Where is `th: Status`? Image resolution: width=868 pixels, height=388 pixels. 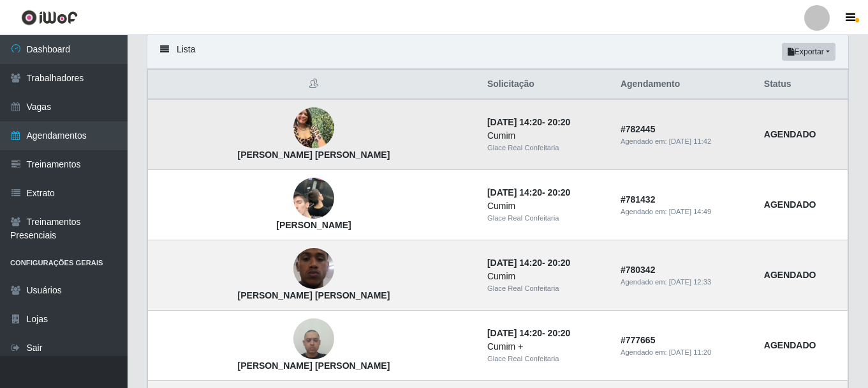 th: Status is located at coordinates (802, 85).